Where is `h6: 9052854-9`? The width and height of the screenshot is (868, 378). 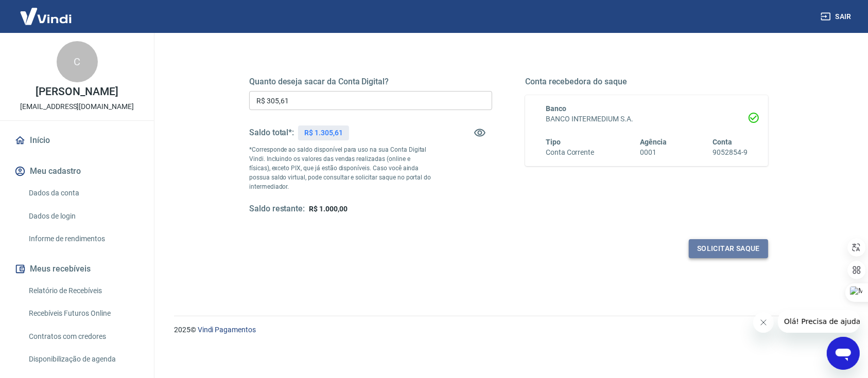 h6: 9052854-9 is located at coordinates (730, 152).